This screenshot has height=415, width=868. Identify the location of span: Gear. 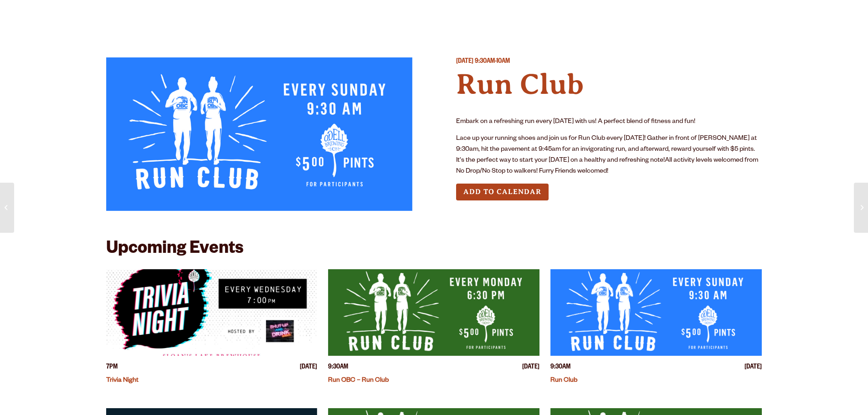
(300, 15).